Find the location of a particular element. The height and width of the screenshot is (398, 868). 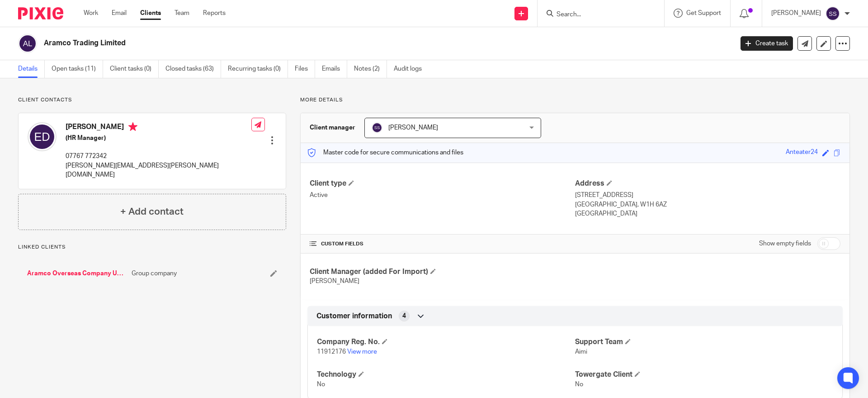

h5: (HR Manager) is located at coordinates (158, 138).